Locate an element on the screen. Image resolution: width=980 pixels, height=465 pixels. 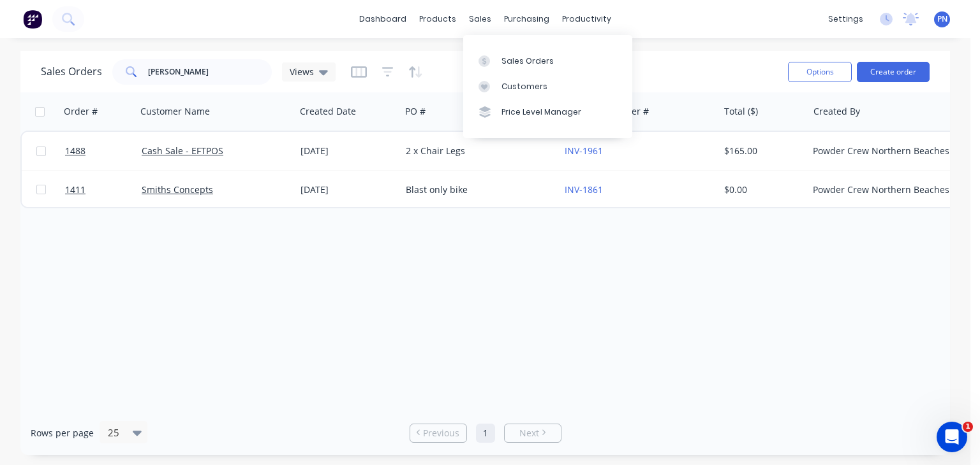
a: 1488 is located at coordinates (103, 151).